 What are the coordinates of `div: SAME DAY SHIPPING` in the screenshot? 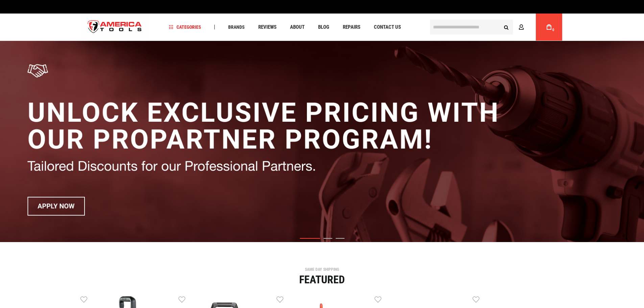 It's located at (322, 269).